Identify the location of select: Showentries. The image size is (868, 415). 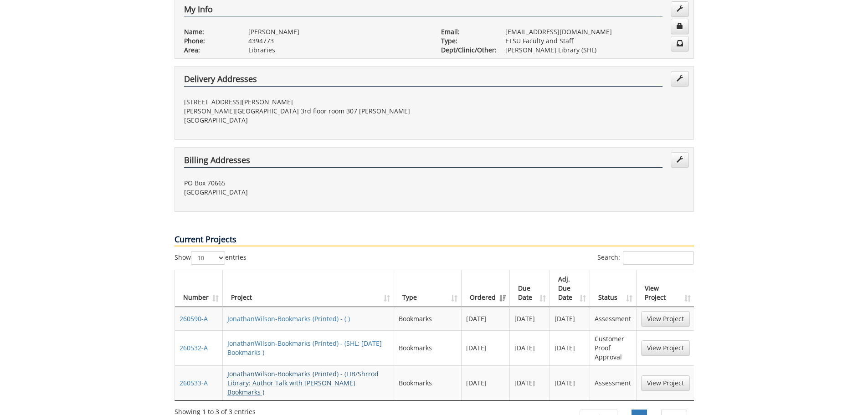
(208, 258).